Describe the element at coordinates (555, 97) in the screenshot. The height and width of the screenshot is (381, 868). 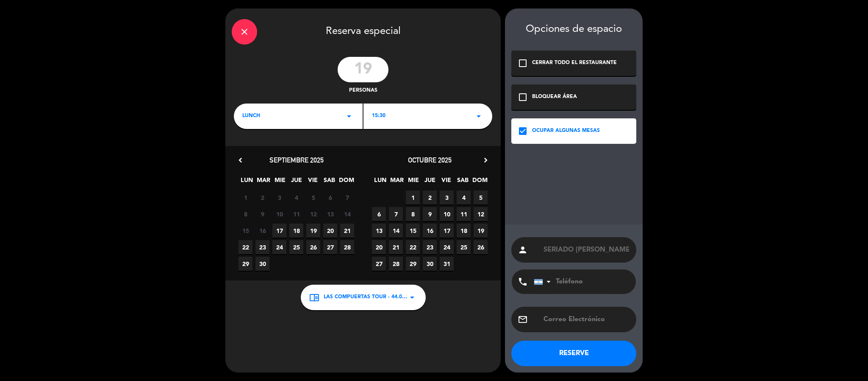
I see `div: BLOQUEAR ÁREA` at that location.